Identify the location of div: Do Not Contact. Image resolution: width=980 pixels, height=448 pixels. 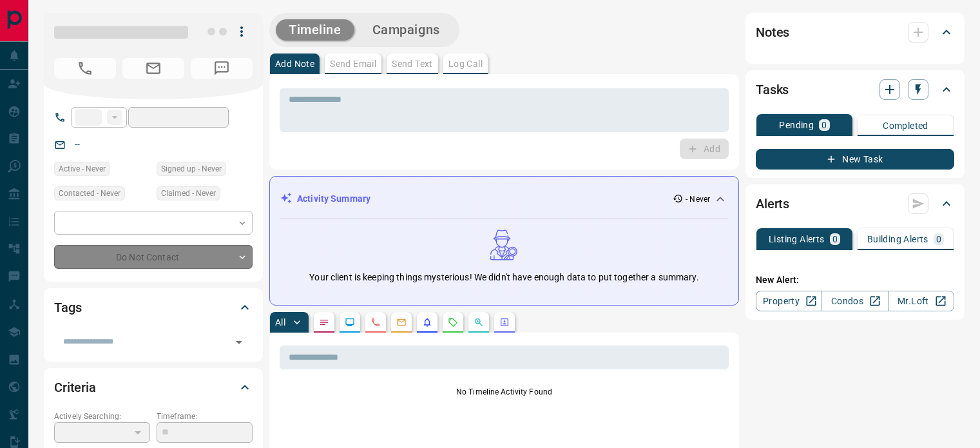
(154, 257).